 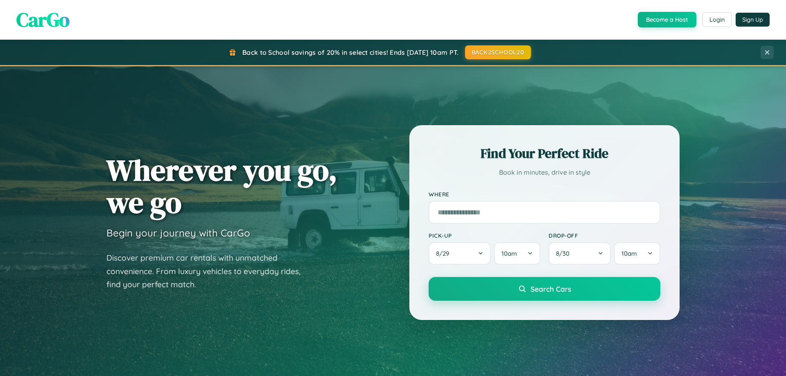 I want to click on h1: Wherever you go, we go, so click(x=222, y=186).